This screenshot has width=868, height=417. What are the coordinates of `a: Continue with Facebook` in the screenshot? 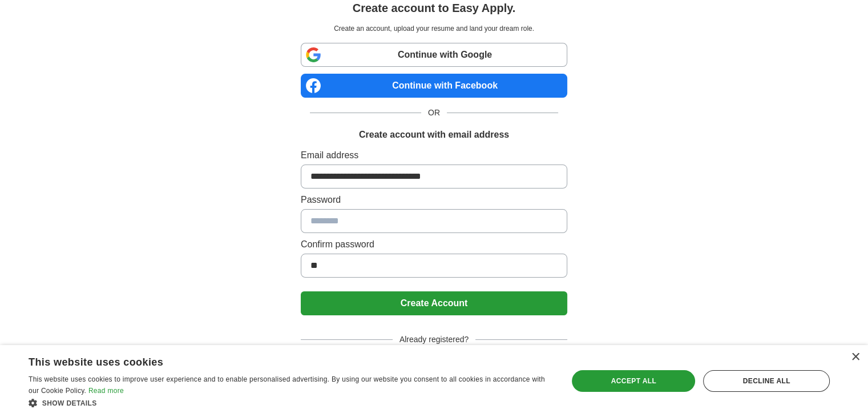 It's located at (434, 85).